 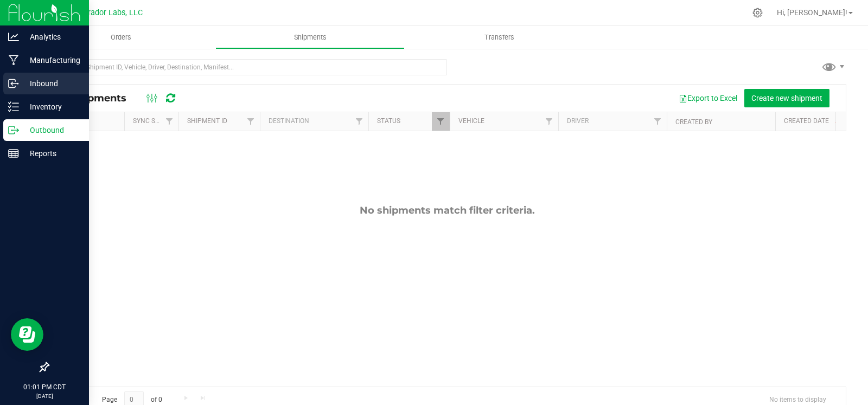 What do you see at coordinates (13, 153) in the screenshot?
I see `inline-svg: Reports` at bounding box center [13, 153].